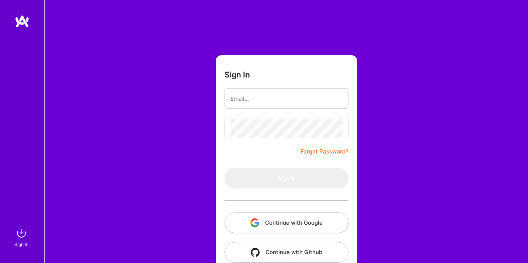 Image resolution: width=528 pixels, height=263 pixels. What do you see at coordinates (21, 233) in the screenshot?
I see `img: sign in` at bounding box center [21, 233].